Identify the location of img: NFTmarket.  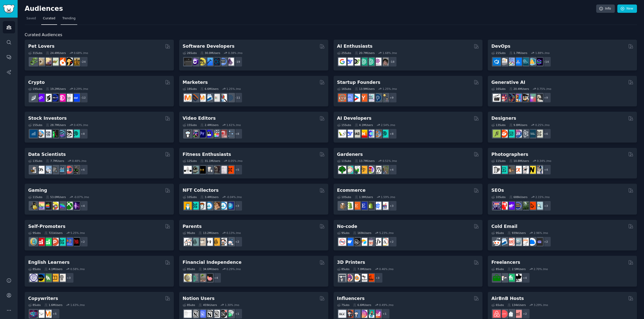
(202, 206).